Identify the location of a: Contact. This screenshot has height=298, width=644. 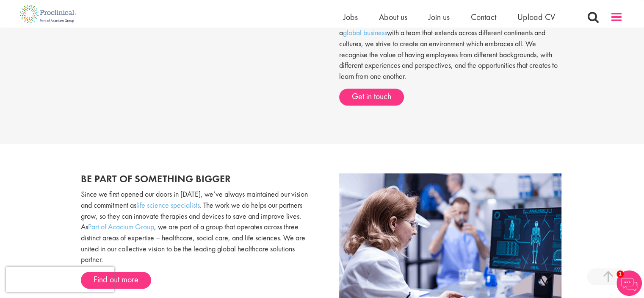
(484, 17).